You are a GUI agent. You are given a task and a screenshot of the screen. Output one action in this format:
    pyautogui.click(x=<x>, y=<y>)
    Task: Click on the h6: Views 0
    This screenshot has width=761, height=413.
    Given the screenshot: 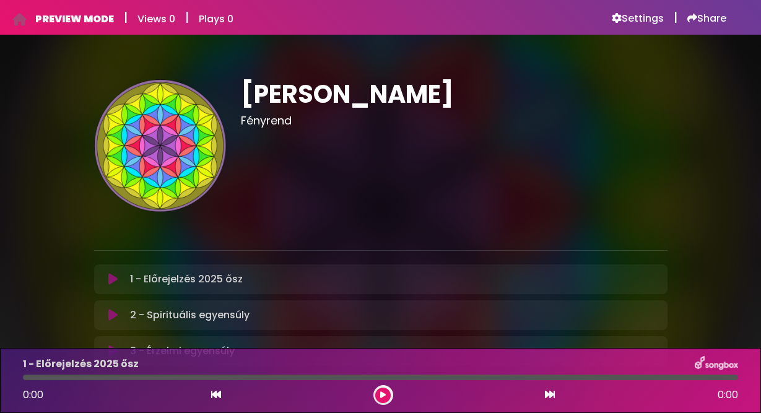 What is the action you would take?
    pyautogui.click(x=156, y=19)
    